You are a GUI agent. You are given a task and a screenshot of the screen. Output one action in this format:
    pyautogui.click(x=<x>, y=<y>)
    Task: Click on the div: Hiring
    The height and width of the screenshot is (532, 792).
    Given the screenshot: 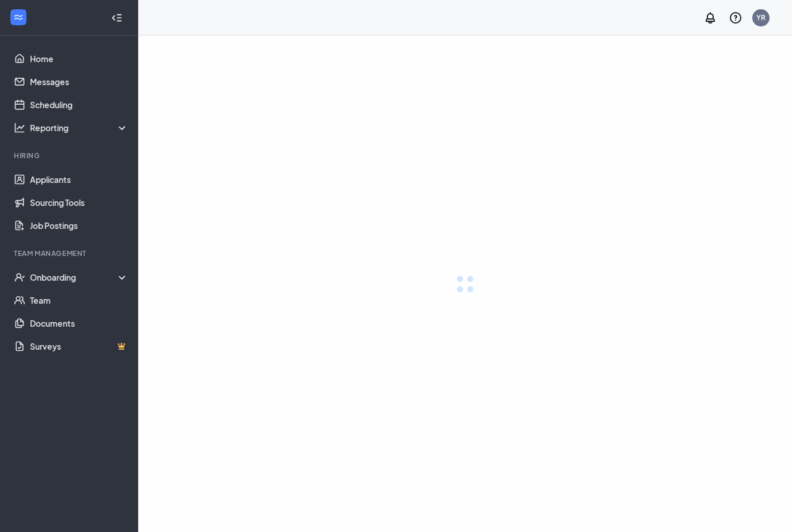 What is the action you would take?
    pyautogui.click(x=70, y=155)
    